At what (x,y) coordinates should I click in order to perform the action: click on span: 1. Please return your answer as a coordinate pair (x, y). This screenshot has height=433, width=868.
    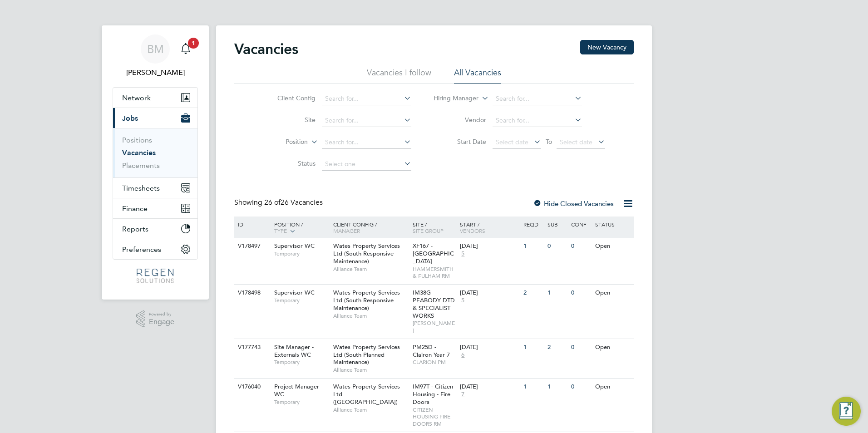
    Looking at the image, I should click on (194, 43).